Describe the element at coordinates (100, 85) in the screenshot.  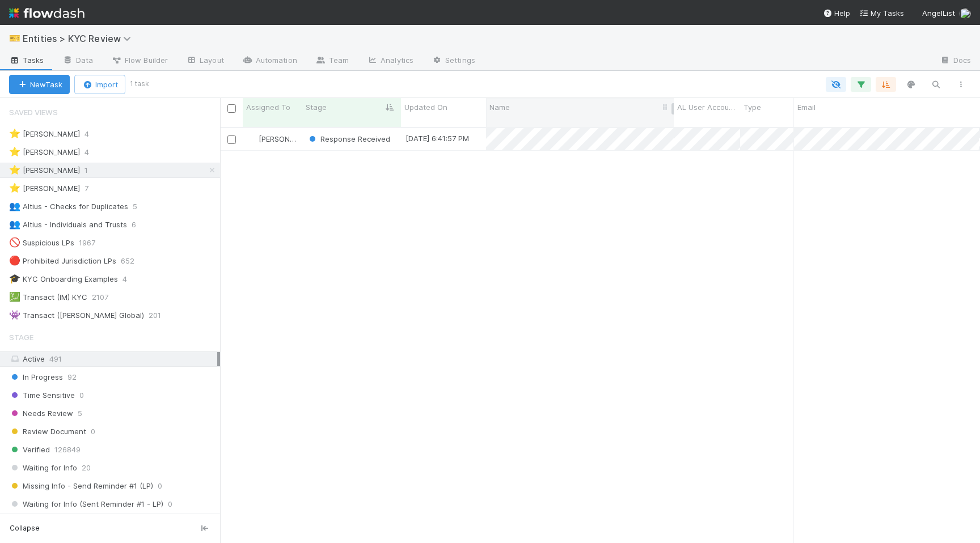
I see `button: Import` at that location.